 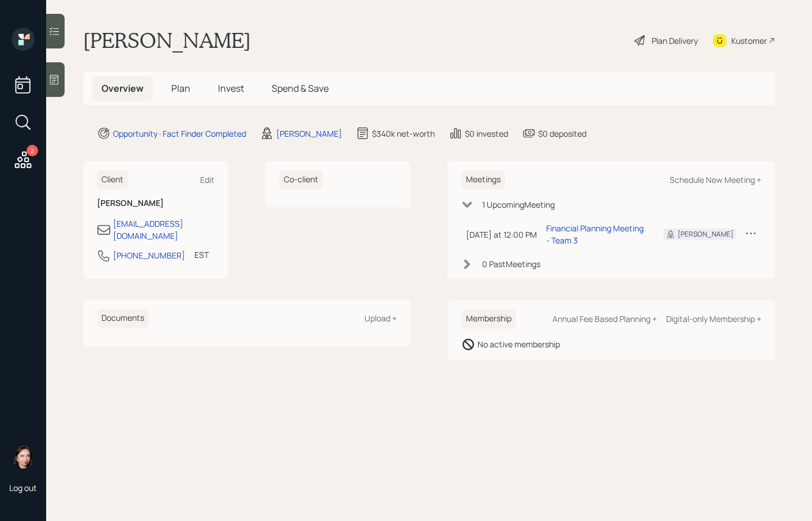 What do you see at coordinates (675, 40) in the screenshot?
I see `div: Plan Delivery` at bounding box center [675, 40].